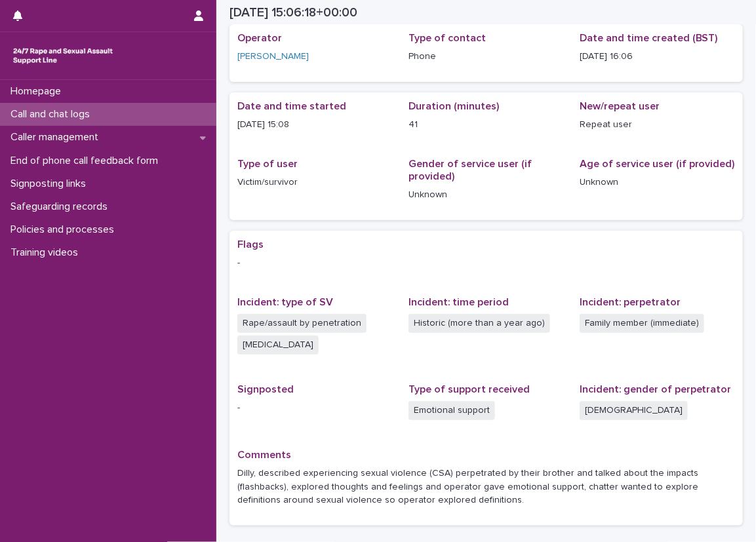 Image resolution: width=756 pixels, height=542 pixels. I want to click on p: Dilly, described experiencing sexual violence (CSA) perpetrated by their brother and talked about..., so click(486, 487).